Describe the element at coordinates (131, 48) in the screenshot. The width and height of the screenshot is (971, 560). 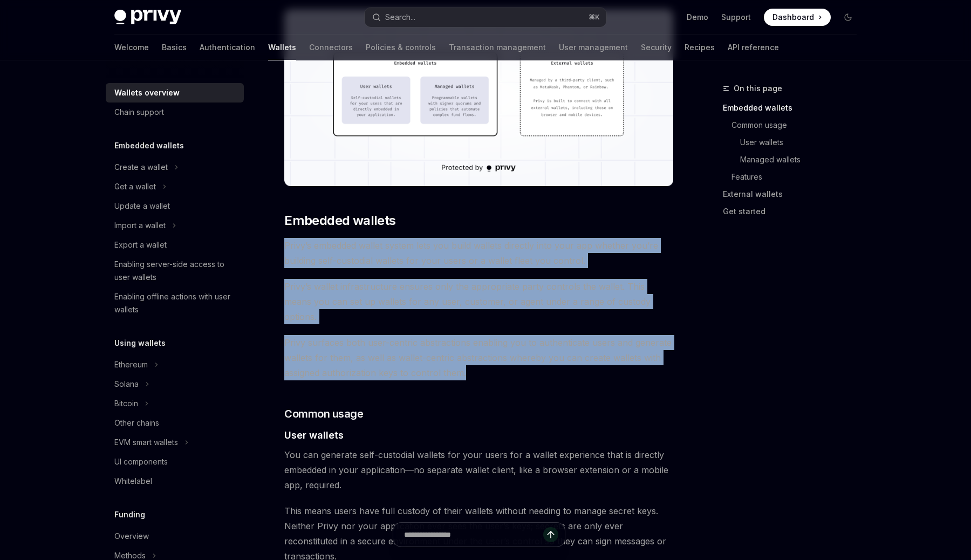
I see `a: Welcome` at that location.